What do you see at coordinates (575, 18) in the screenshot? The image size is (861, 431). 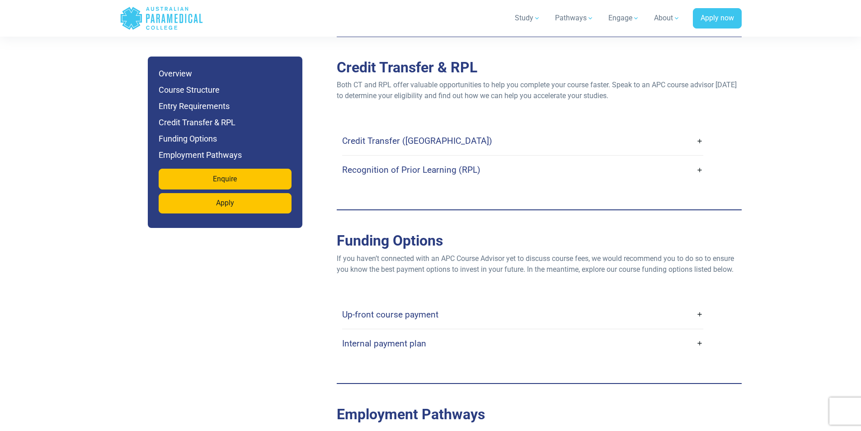 I see `a: Pathways` at bounding box center [575, 18].